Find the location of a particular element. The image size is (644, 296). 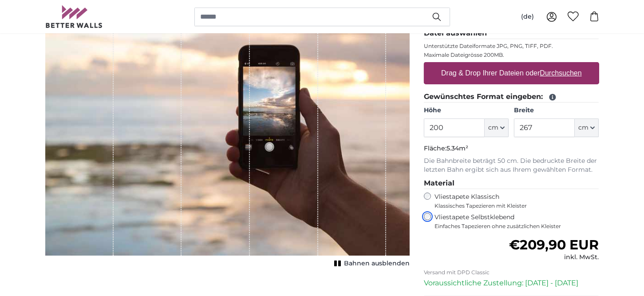

img: Betterwalls is located at coordinates (74, 17).